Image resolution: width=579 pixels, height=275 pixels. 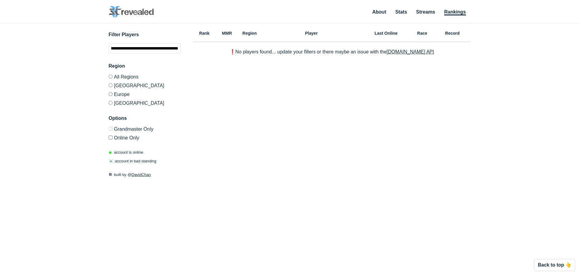 What do you see at coordinates (145, 137) in the screenshot?
I see `label: Only show accounts currently laddering` at bounding box center [145, 137].